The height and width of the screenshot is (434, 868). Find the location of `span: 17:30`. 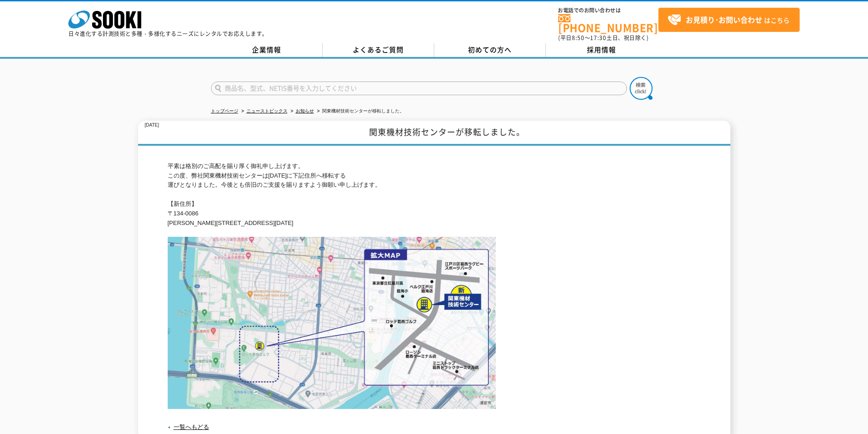

span: 17:30 is located at coordinates (598, 38).